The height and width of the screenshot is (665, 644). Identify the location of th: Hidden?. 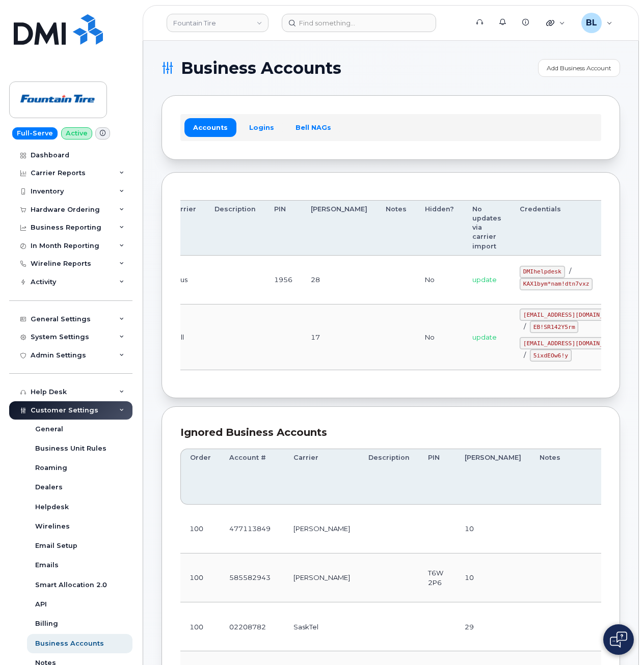
(439, 227).